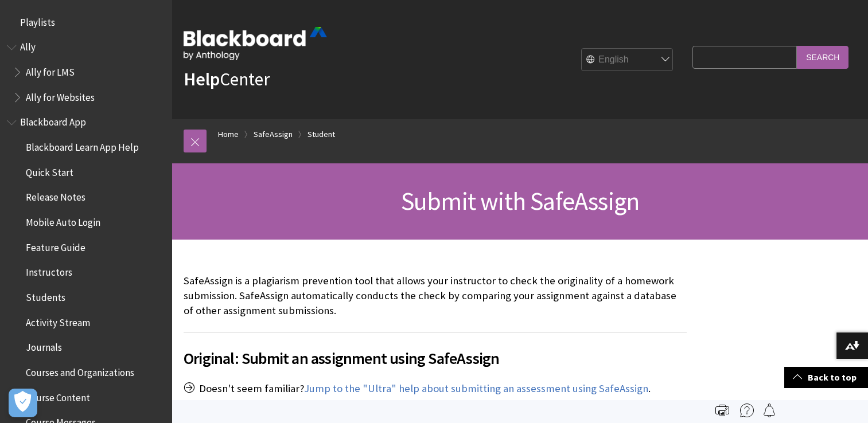  I want to click on span: Students, so click(45, 295).